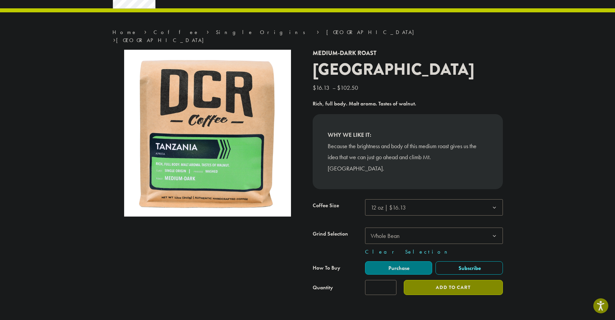 The image size is (615, 320). I want to click on a: Home, so click(125, 32).